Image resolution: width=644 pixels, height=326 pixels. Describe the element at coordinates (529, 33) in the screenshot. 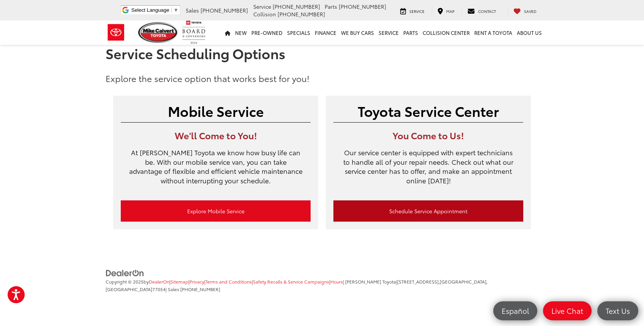

I see `a: About Us` at that location.